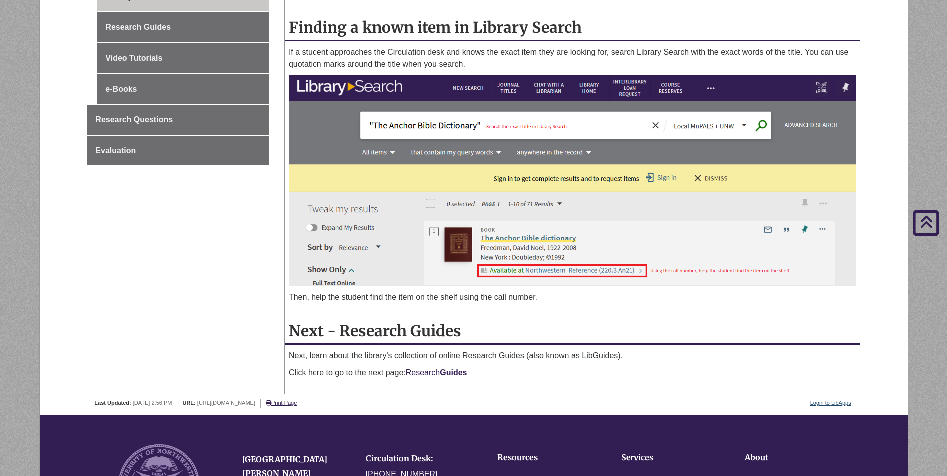  I want to click on a: Research Guides, so click(183, 27).